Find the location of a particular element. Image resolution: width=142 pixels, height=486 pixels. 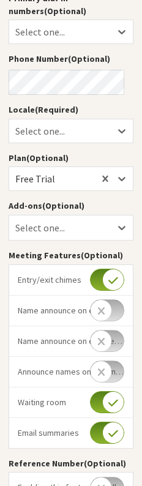

span: Email summaries is located at coordinates (48, 433).